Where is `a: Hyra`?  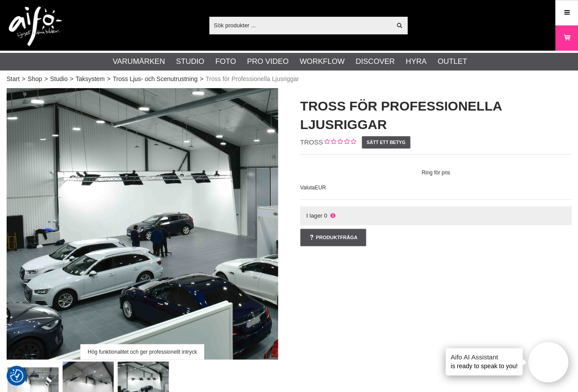
a: Hyra is located at coordinates (416, 62).